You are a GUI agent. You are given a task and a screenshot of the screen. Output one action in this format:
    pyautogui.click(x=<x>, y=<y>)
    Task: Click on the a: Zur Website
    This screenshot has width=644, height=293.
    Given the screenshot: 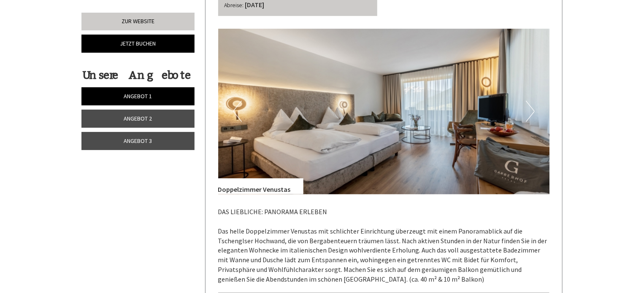 What is the action you would take?
    pyautogui.click(x=138, y=22)
    